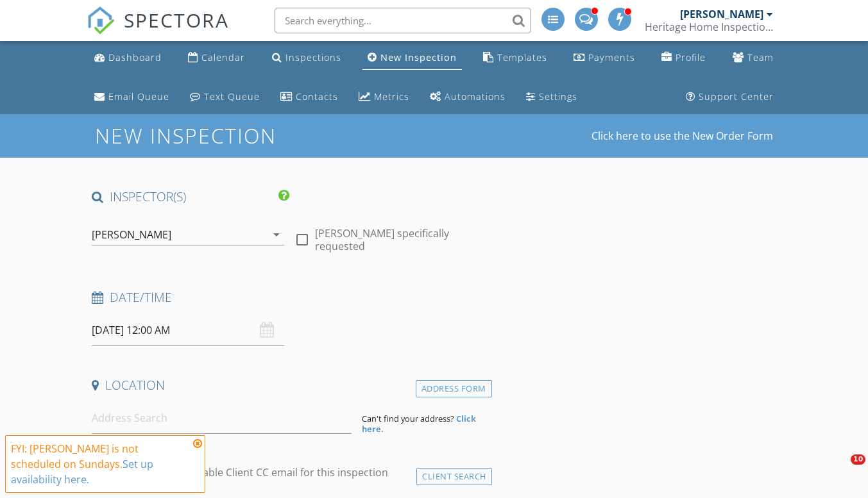 The width and height of the screenshot is (868, 498). Describe the element at coordinates (289, 385) in the screenshot. I see `h4: Location` at that location.